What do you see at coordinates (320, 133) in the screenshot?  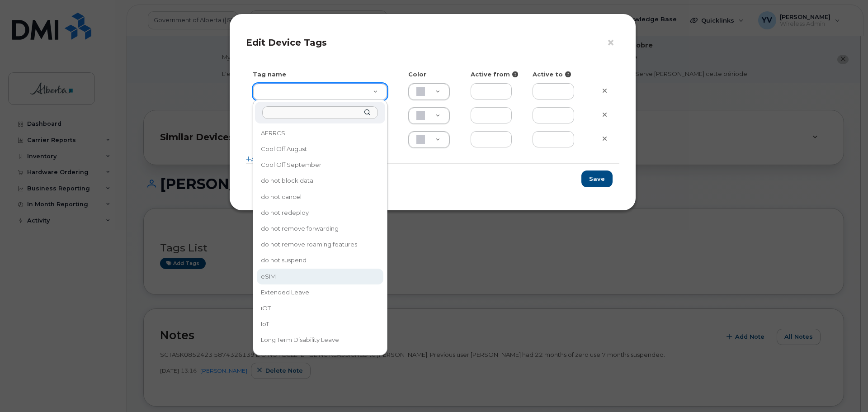 I see `div: AFRRCS` at bounding box center [320, 133].